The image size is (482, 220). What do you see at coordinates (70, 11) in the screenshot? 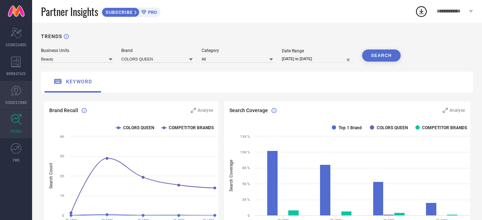
I see `span: Partner Insights` at bounding box center [70, 11].